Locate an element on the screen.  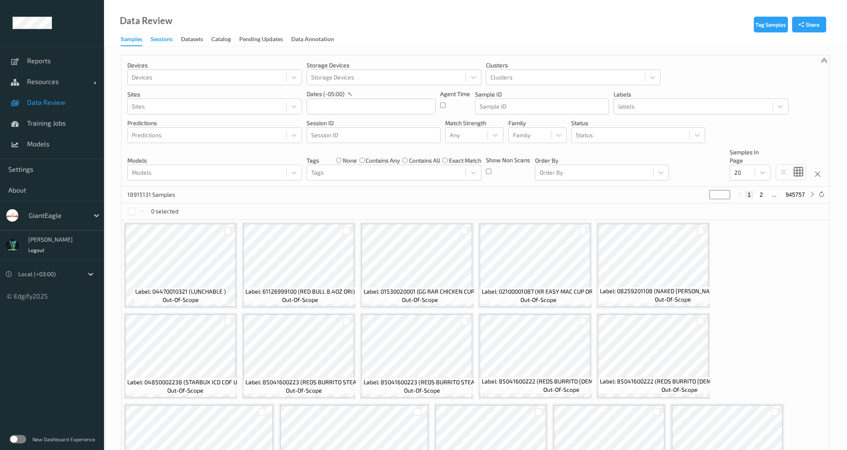
p: Tags is located at coordinates (313, 161).